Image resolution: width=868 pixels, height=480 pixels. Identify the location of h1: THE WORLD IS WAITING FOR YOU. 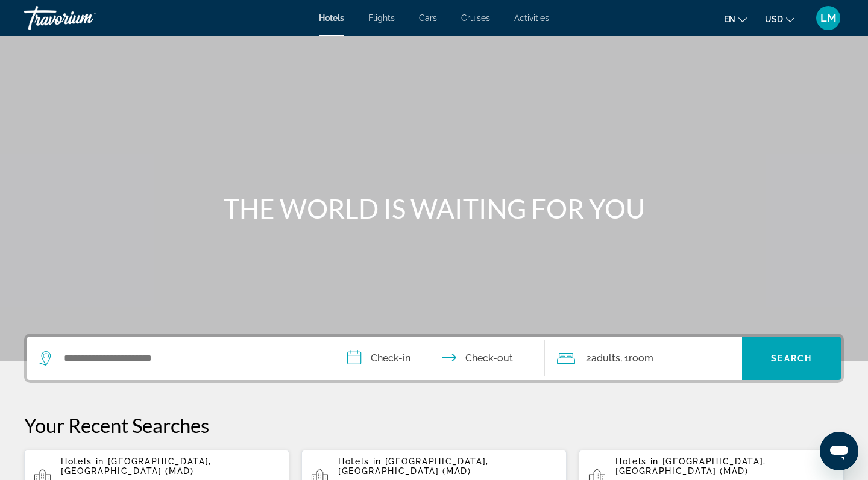
(434, 209).